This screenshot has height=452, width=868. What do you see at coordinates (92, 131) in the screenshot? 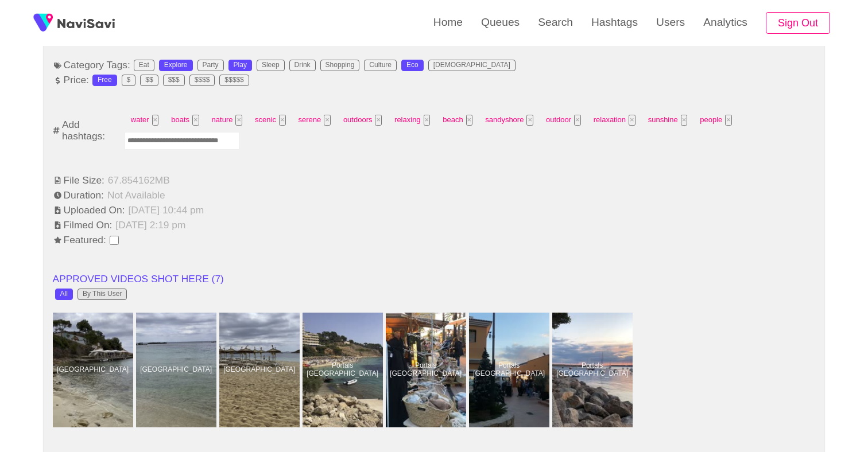
I see `span: Add hashtags:` at bounding box center [92, 131].